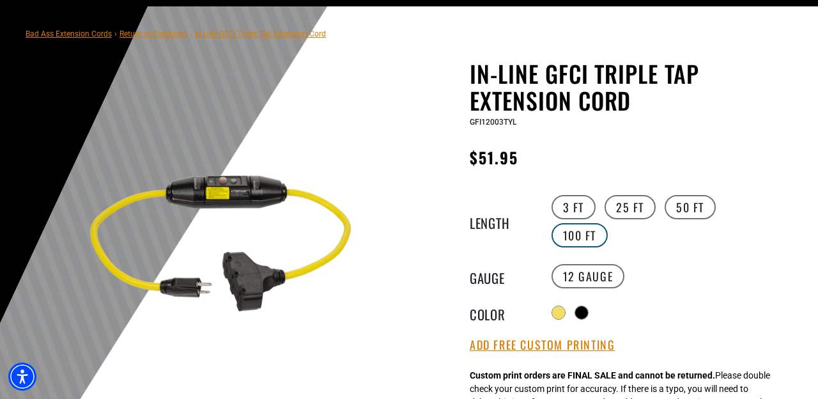 The width and height of the screenshot is (818, 399). I want to click on a: Bad Ass Extension Cords, so click(68, 34).